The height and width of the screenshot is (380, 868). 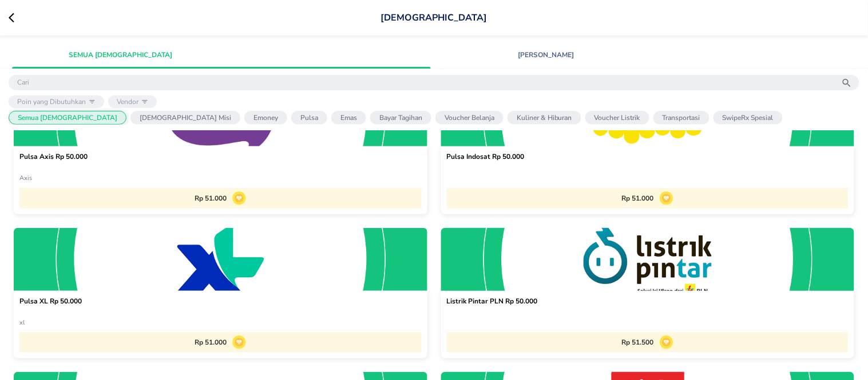 I want to click on button: Transportasi, so click(x=681, y=118).